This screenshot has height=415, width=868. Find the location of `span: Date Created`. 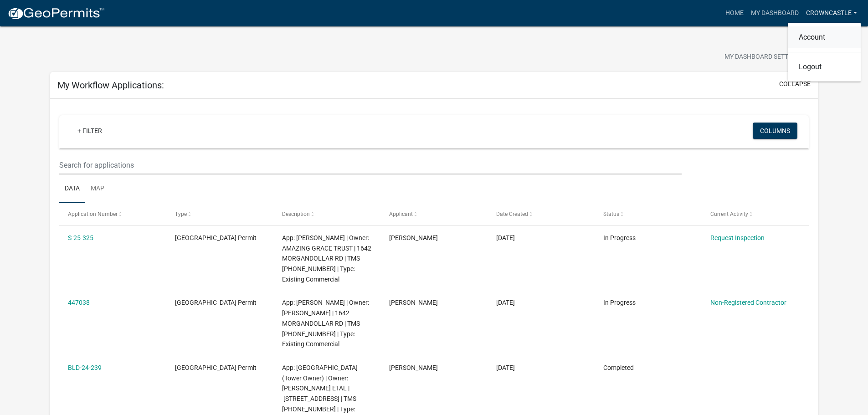

span: Date Created is located at coordinates (512, 214).